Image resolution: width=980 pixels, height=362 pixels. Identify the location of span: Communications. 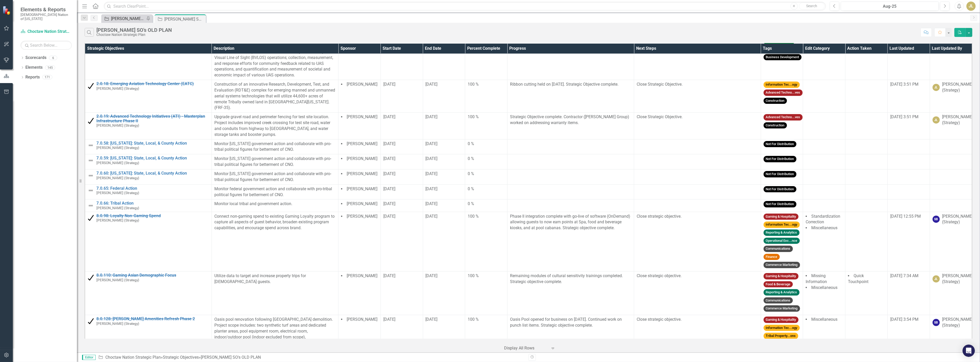
(778, 248).